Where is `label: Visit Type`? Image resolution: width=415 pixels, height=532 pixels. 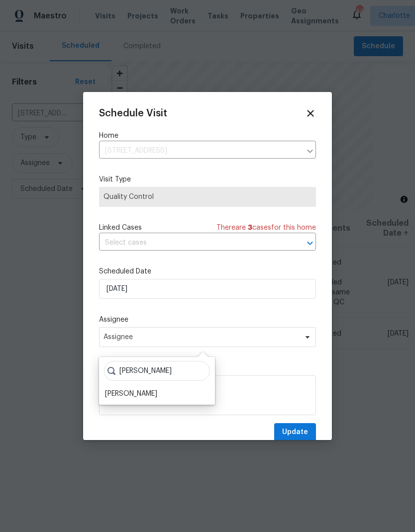
label: Visit Type is located at coordinates (207, 180).